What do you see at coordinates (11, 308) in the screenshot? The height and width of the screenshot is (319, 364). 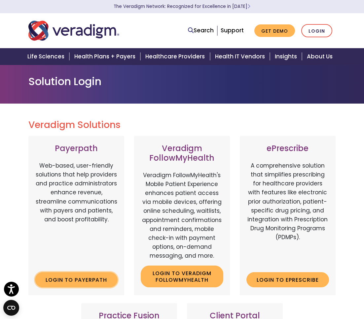 I see `button: Open CMP widget` at bounding box center [11, 308].